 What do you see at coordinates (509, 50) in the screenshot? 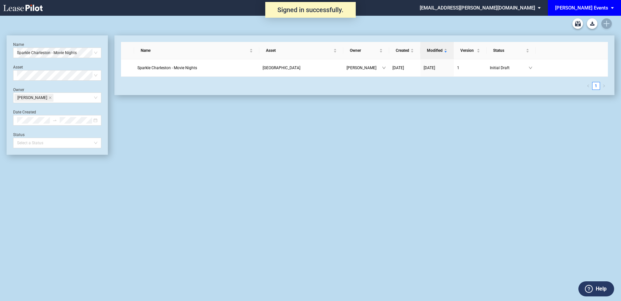
I see `span: Status` at bounding box center [509, 50].